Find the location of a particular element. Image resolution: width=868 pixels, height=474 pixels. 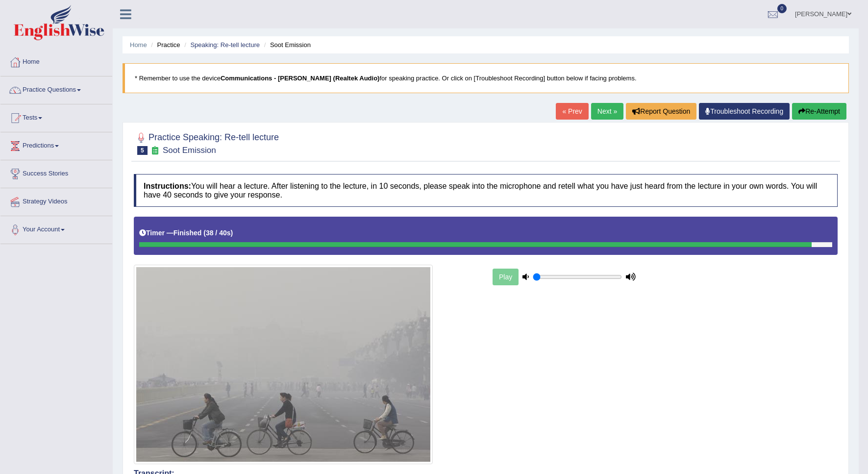

h4: You will hear a lecture. After listening to the lecture, in 10 seconds, please speak into the mic... is located at coordinates (486, 190).